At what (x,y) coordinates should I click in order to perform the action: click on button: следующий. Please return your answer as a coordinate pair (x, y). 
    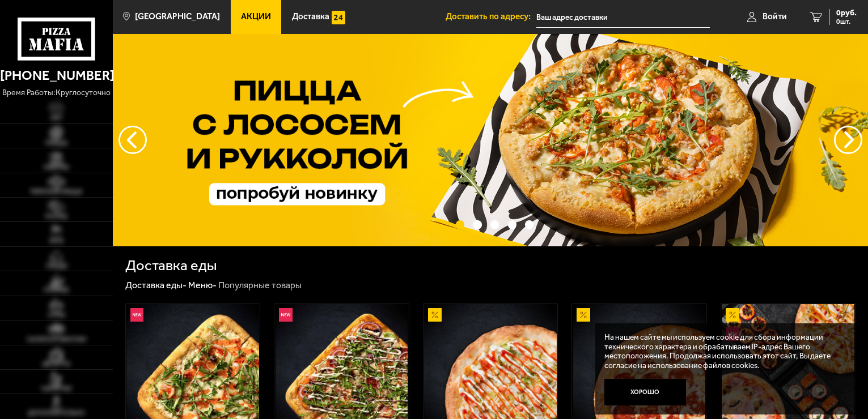
    Looking at the image, I should click on (133, 140).